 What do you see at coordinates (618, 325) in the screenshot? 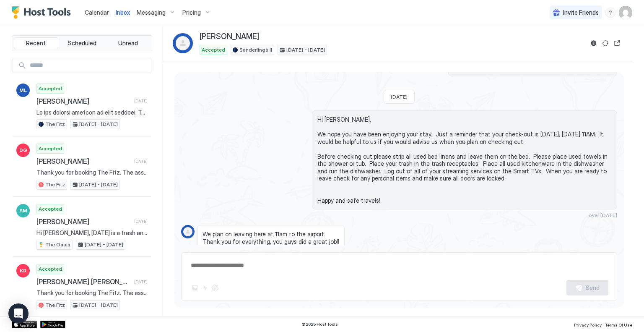
I see `span: Terms Of Use` at bounding box center [618, 325].